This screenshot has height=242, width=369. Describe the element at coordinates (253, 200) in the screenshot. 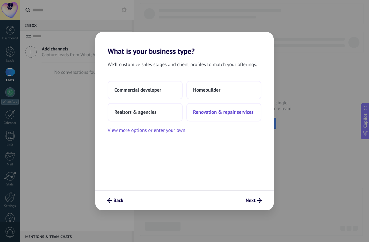

I see `button: Next` at that location.